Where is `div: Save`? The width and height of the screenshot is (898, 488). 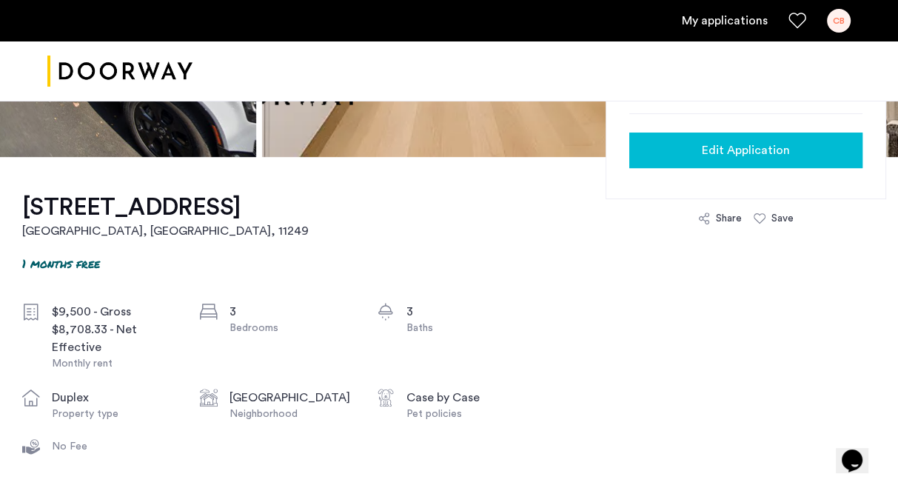
div: Save is located at coordinates (783, 218).